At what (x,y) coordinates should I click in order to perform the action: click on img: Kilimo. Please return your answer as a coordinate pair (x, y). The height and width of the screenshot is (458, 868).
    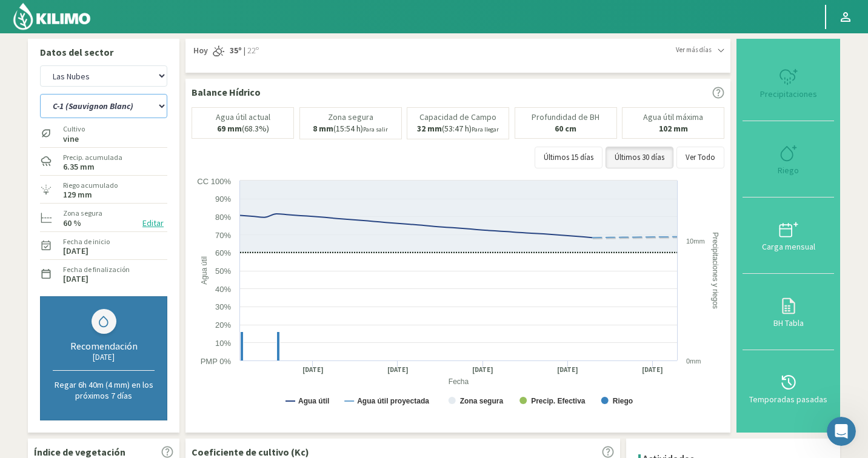
    Looking at the image, I should click on (51, 16).